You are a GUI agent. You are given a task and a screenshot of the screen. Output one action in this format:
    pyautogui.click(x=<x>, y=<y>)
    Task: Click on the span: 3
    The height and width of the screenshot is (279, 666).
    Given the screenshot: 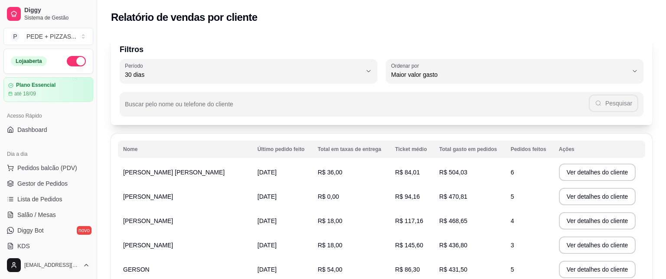 What is the action you would take?
    pyautogui.click(x=512, y=245)
    